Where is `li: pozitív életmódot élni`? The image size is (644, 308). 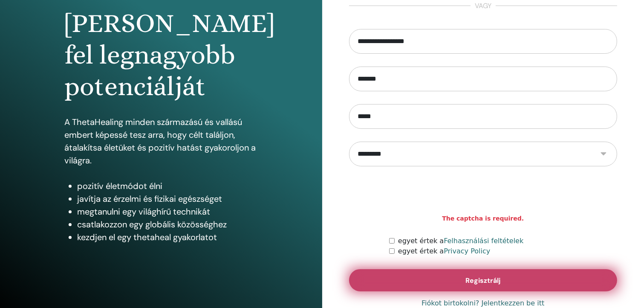
li: pozitív életmódot élni is located at coordinates (167, 186).